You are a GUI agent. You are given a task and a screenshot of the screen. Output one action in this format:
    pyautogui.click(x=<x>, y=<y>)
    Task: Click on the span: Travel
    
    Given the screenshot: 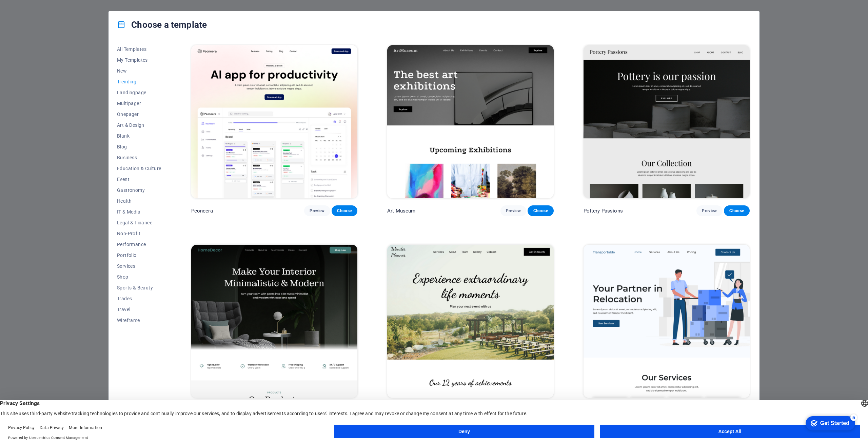 What is the action you would take?
    pyautogui.click(x=139, y=309)
    